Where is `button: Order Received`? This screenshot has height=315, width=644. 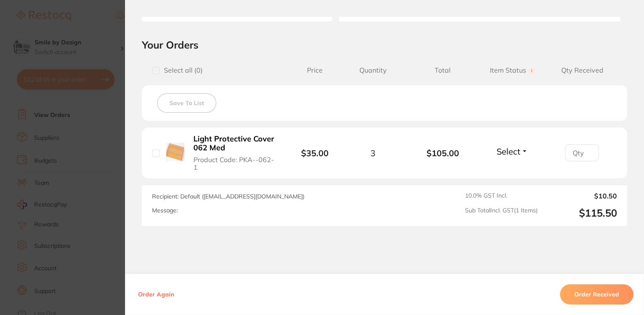 button: Order Received is located at coordinates (597, 295).